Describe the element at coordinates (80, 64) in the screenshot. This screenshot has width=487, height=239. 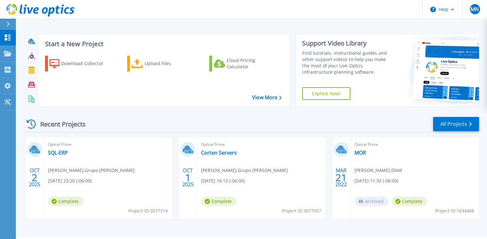
I see `a: Download Collector` at that location.